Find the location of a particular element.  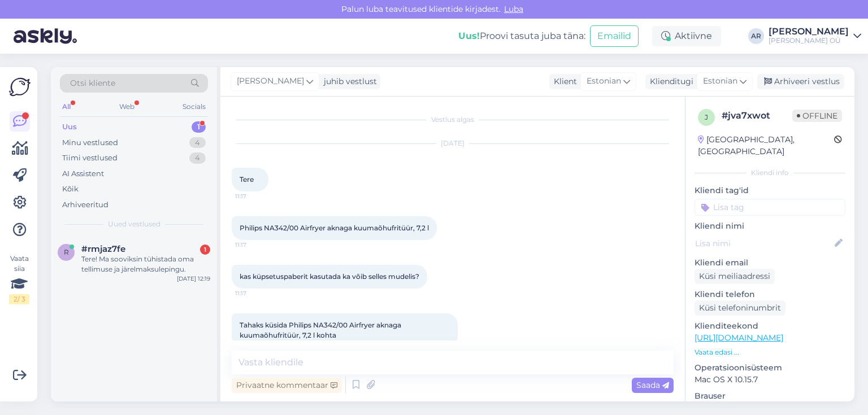

div: Küsi telefoninumbrit is located at coordinates (740, 308).